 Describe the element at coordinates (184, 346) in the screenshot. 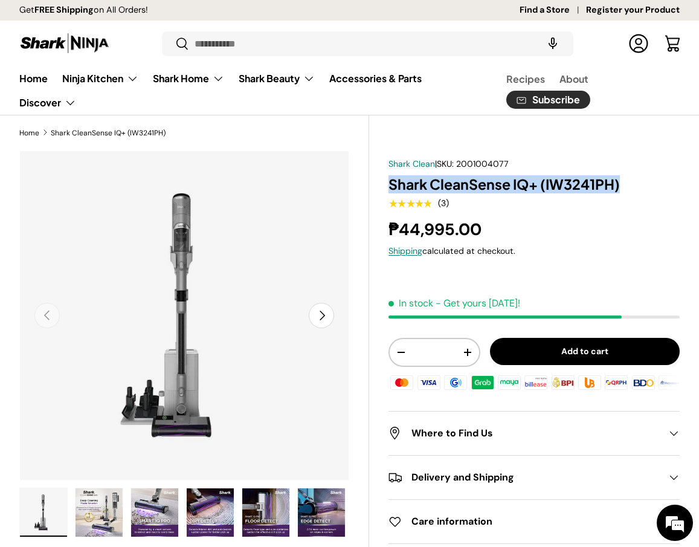

I see `media-gallery: Gallery Viewer` at that location.